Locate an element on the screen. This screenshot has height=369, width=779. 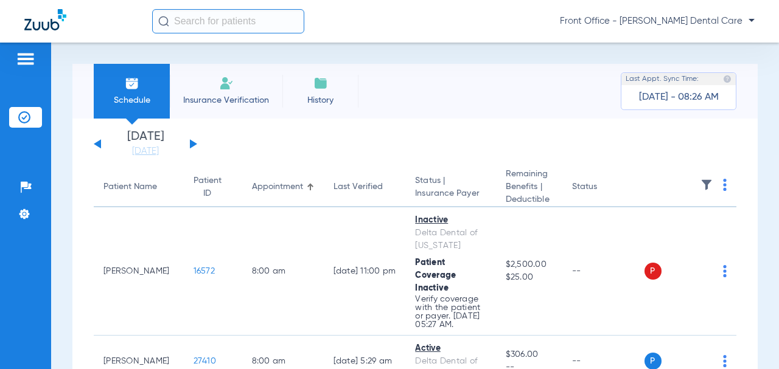
input: Search for patients is located at coordinates (228, 21).